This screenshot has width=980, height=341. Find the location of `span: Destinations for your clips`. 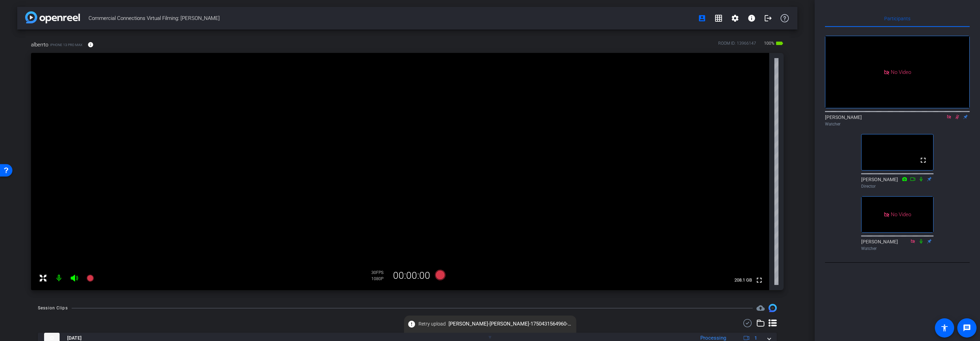

span: Destinations for your clips is located at coordinates (761, 309).